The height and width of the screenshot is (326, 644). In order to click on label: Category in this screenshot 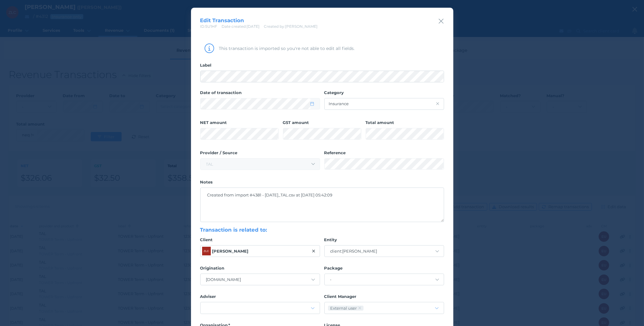, I will do `click(384, 94)`.